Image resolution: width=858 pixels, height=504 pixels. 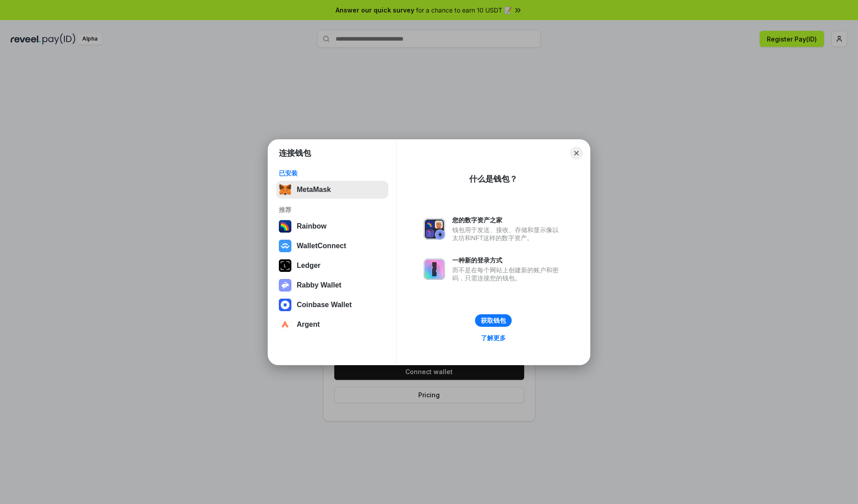 What do you see at coordinates (308, 325) in the screenshot?
I see `div: Argent` at bounding box center [308, 325].